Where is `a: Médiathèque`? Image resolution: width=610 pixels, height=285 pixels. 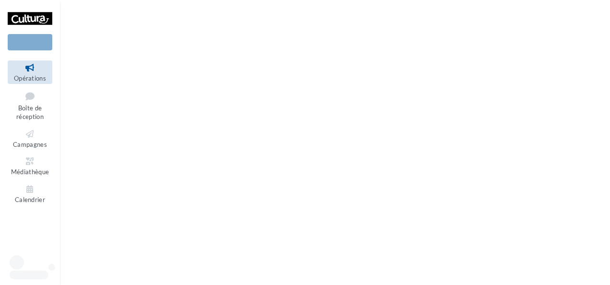 a: Médiathèque is located at coordinates (30, 165).